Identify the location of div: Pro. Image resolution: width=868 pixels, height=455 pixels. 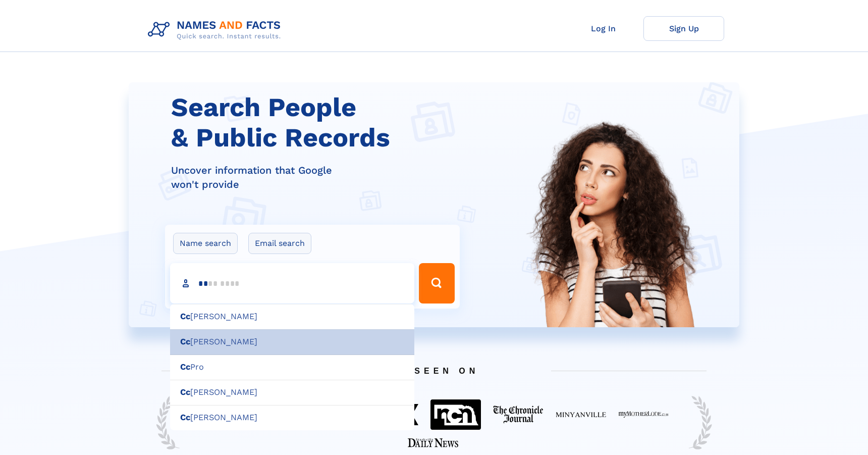
(292, 367).